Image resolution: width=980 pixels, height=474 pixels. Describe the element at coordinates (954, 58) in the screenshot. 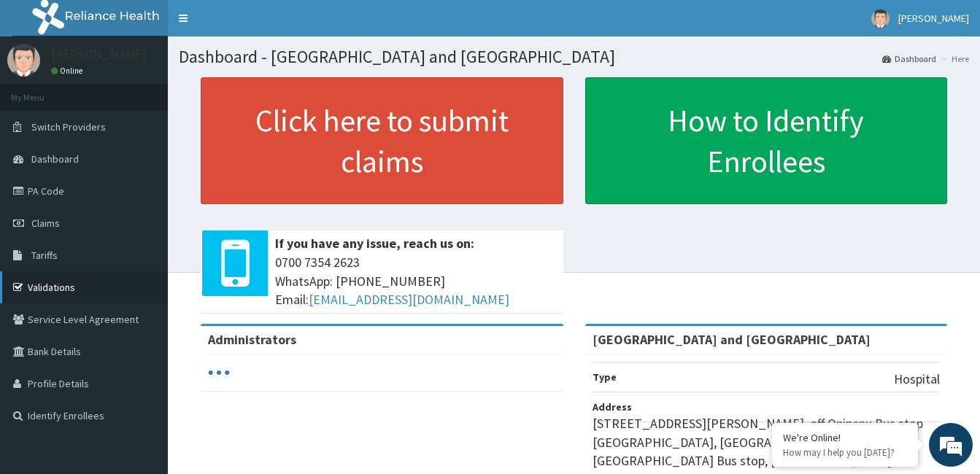

I see `li: Here` at that location.